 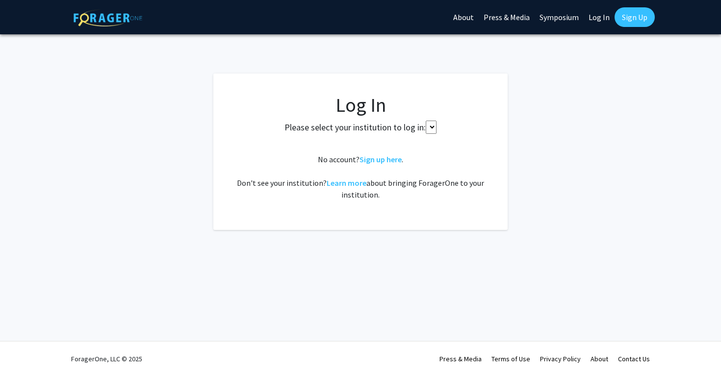 What do you see at coordinates (360, 105) in the screenshot?
I see `h1: Log In` at bounding box center [360, 105].